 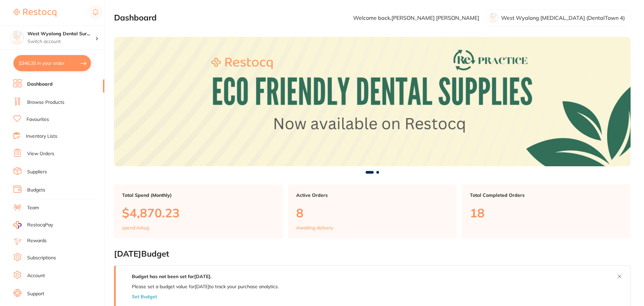 I want to click on button: $346.35 in your order, so click(x=52, y=63).